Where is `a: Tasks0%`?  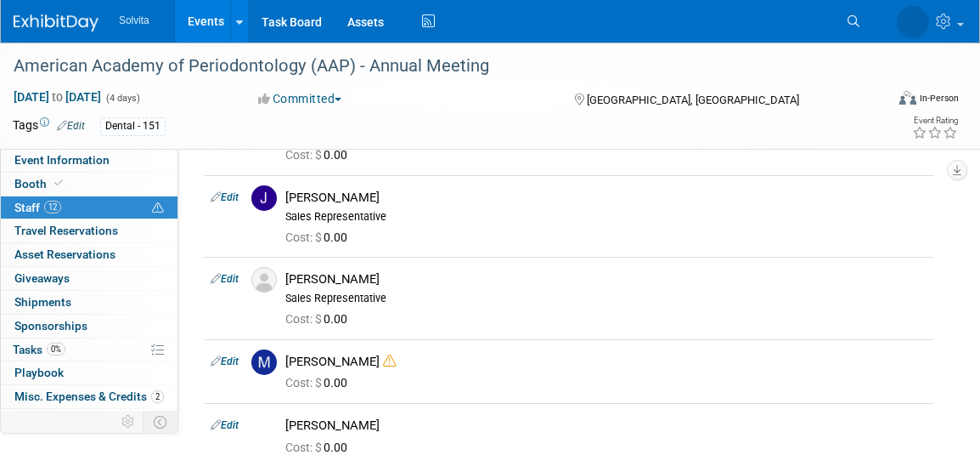
a: Tasks0% is located at coordinates (89, 349).